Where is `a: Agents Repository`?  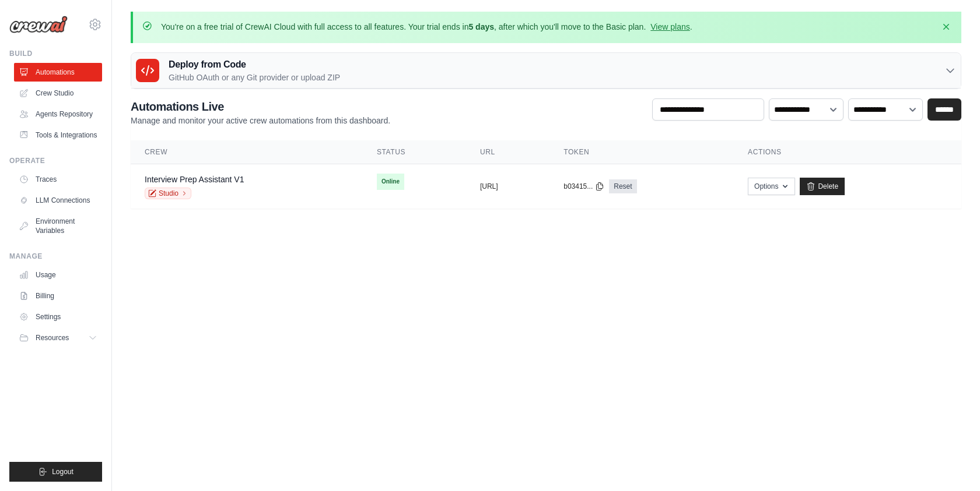 a: Agents Repository is located at coordinates (58, 114).